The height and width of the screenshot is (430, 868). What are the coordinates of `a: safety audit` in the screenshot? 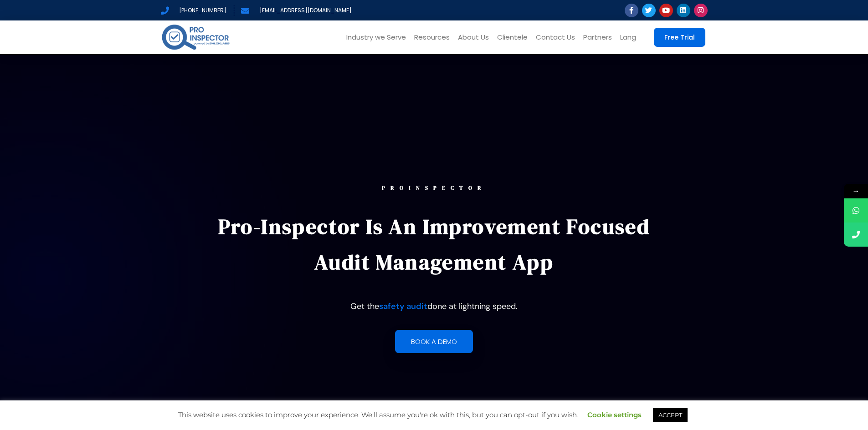 It's located at (403, 306).